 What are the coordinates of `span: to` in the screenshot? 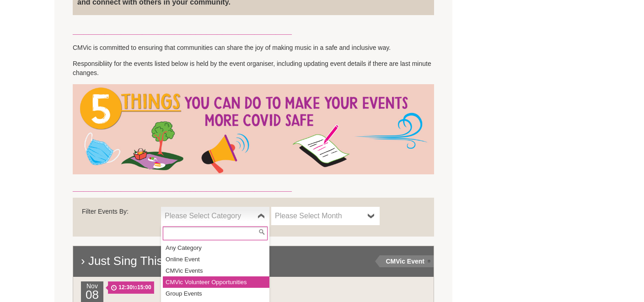 It's located at (131, 287).